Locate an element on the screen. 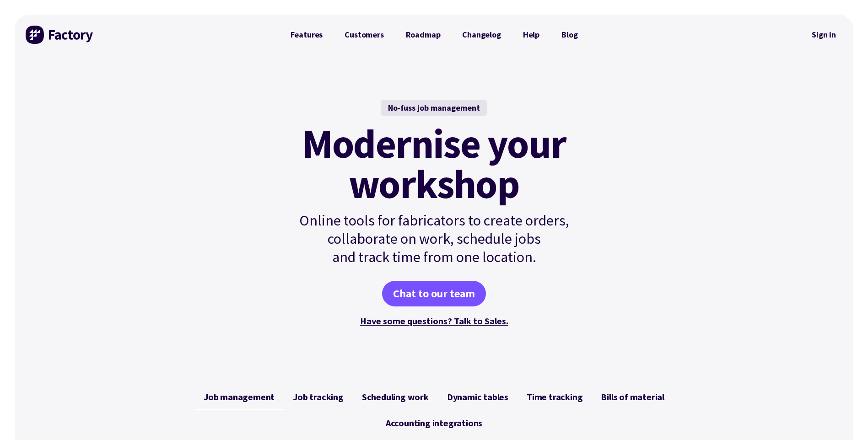  a: Customers is located at coordinates (364, 35).